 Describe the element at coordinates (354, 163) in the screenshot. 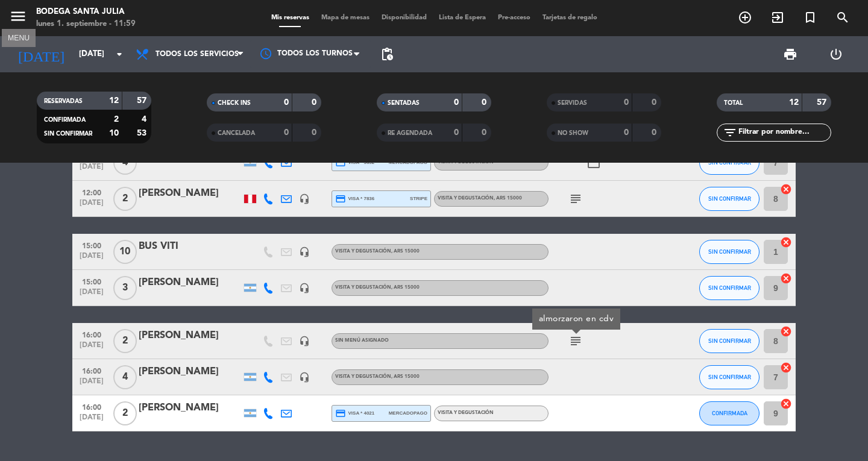

I see `span: visa * 3632` at that location.